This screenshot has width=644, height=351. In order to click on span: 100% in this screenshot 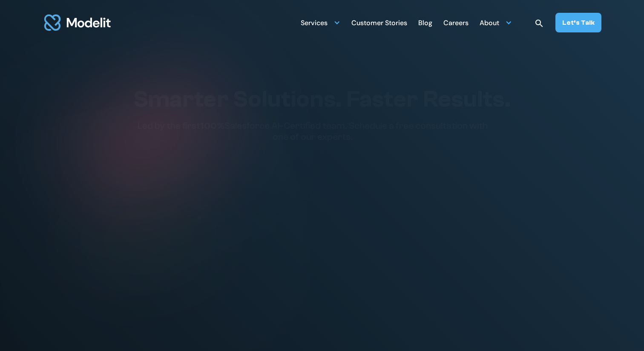, I will do `click(212, 126)`.